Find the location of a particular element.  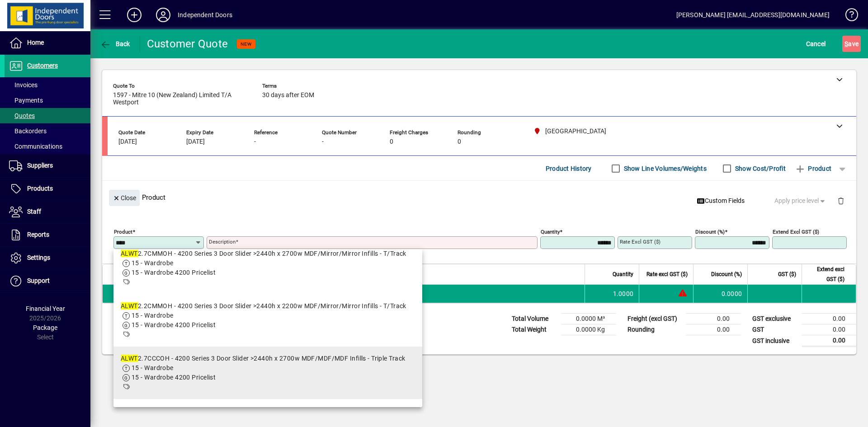

td: 0.0000 M³ is located at coordinates (589, 319).